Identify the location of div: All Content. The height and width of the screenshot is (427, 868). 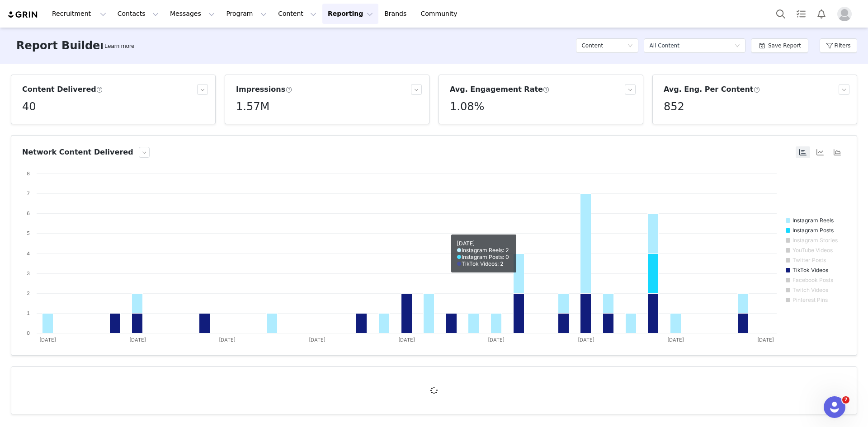
(664, 46).